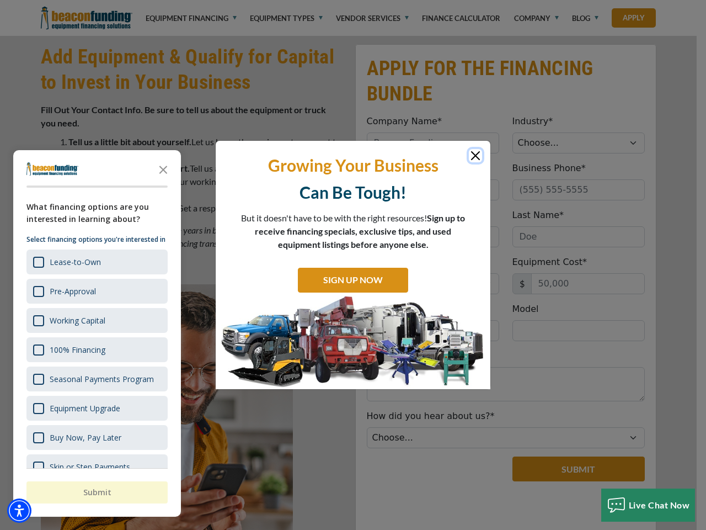 The image size is (706, 530). I want to click on span: Live Chat Now, so click(659, 504).